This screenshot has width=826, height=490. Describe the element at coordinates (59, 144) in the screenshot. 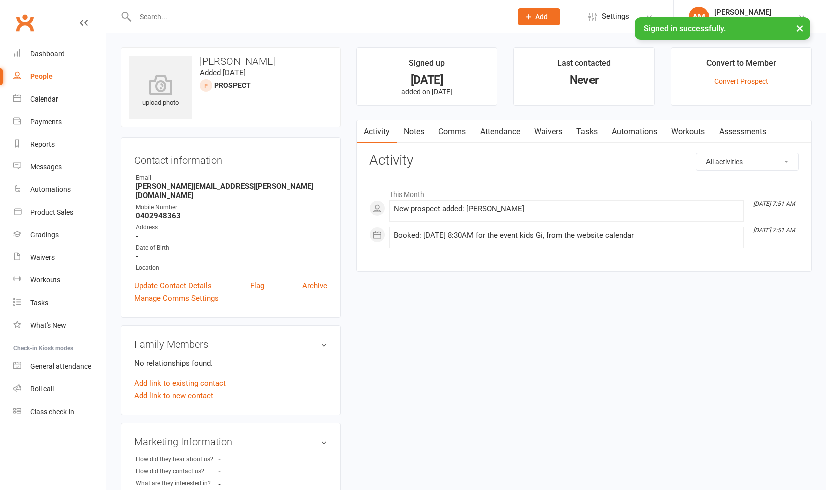

I see `a: Reports` at that location.